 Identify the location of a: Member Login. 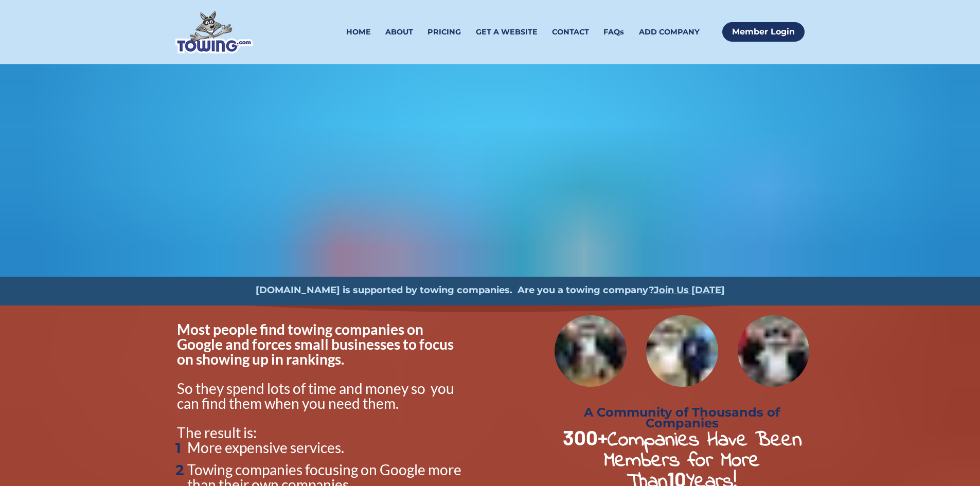
(764, 32).